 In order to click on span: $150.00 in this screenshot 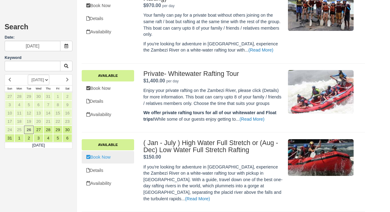, I will do `click(152, 157)`.